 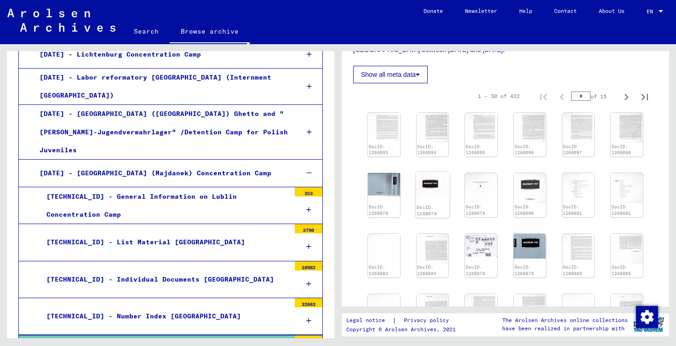 I want to click on img: 004.jpg, so click(x=432, y=185).